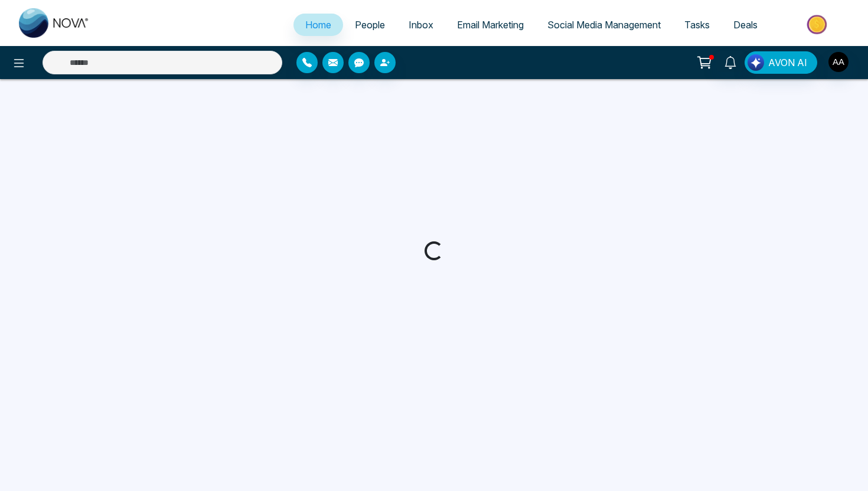 Image resolution: width=868 pixels, height=491 pixels. I want to click on img: User Avatar, so click(838, 62).